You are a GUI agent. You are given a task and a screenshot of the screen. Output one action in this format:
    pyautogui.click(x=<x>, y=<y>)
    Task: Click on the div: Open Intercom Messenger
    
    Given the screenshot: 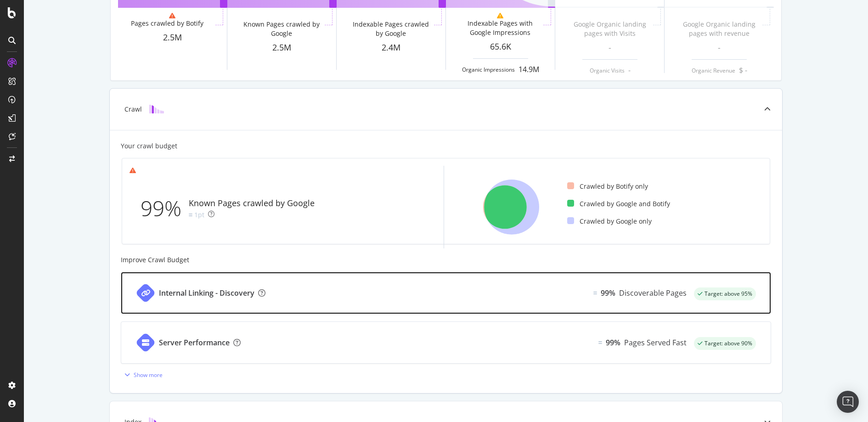 What is the action you would take?
    pyautogui.click(x=848, y=402)
    